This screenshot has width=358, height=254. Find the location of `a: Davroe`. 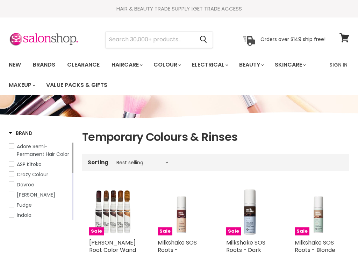

a: Davroe is located at coordinates (40, 184).